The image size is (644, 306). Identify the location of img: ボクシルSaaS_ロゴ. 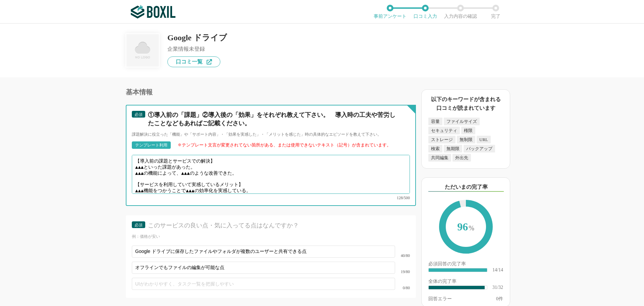
(153, 12).